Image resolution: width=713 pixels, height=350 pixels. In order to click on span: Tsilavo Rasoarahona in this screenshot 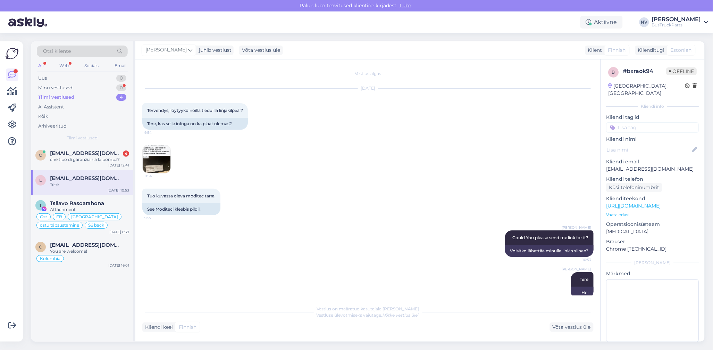, I will do `click(77, 203)`.